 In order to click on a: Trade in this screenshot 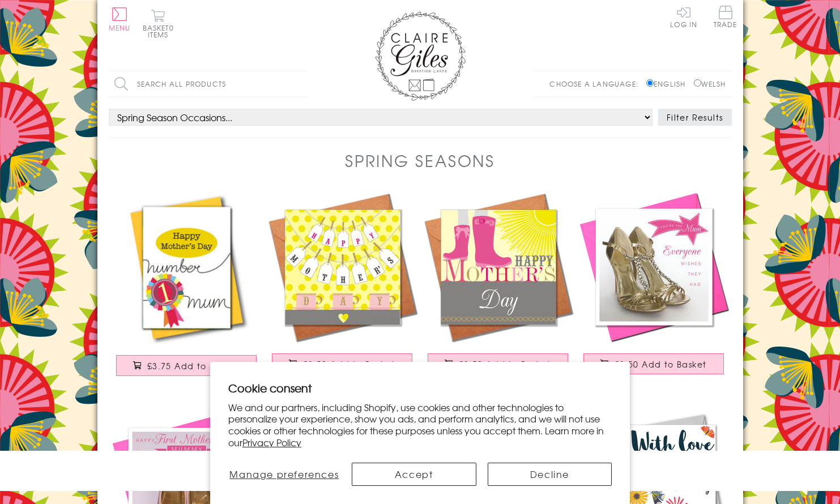, I will do `click(725, 18)`.